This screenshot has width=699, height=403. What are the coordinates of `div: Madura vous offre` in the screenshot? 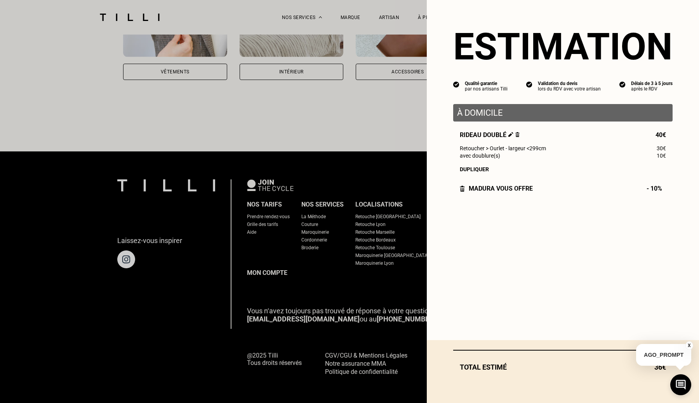 It's located at (496, 188).